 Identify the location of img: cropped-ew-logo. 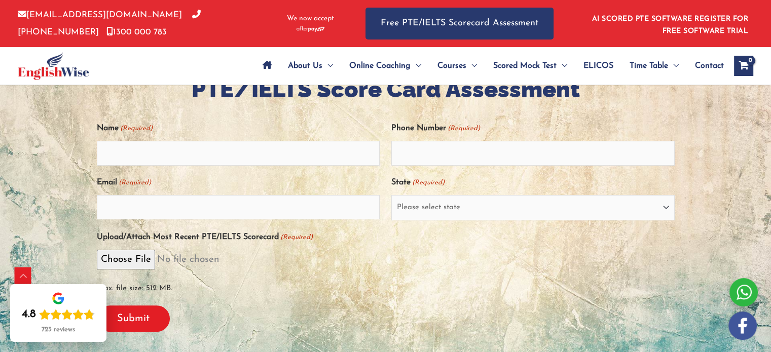
(53, 66).